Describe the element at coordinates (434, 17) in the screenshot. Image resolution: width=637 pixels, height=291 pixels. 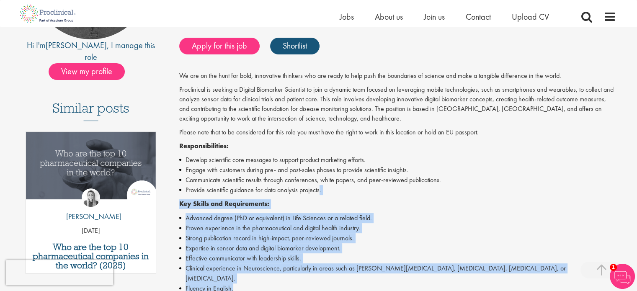
I see `a: Join us` at that location.